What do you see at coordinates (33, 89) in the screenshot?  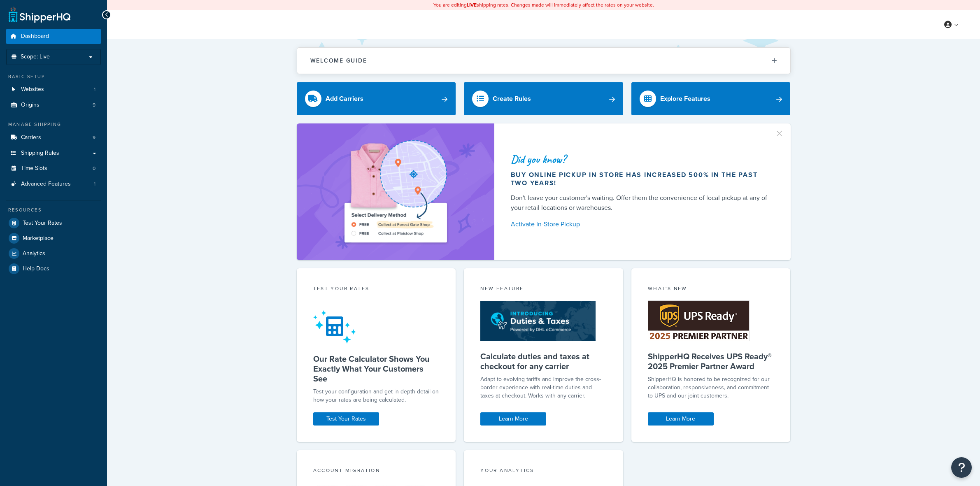 I see `span: Websites` at bounding box center [33, 89].